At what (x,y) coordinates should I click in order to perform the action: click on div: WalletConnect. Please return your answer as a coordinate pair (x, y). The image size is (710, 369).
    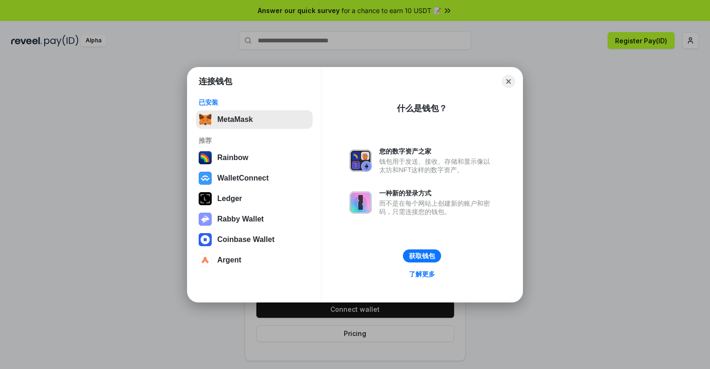
    Looking at the image, I should click on (243, 178).